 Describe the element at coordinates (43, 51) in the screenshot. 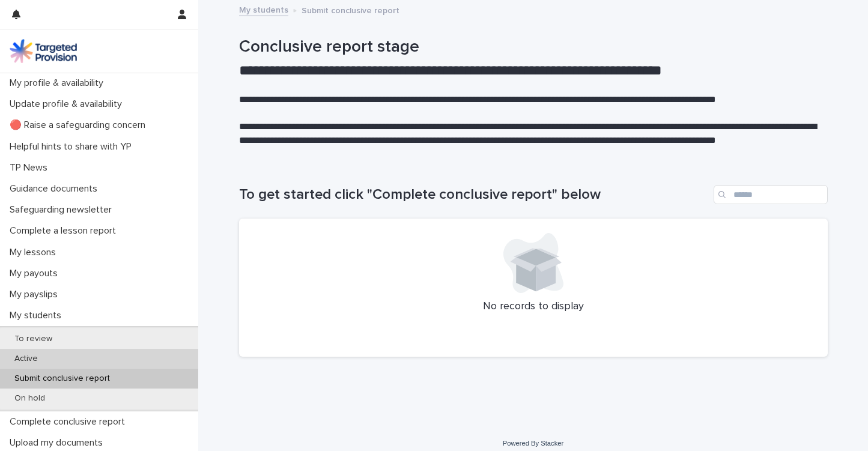

I see `img: M5nRWzHhSzIhMunXDL62` at that location.